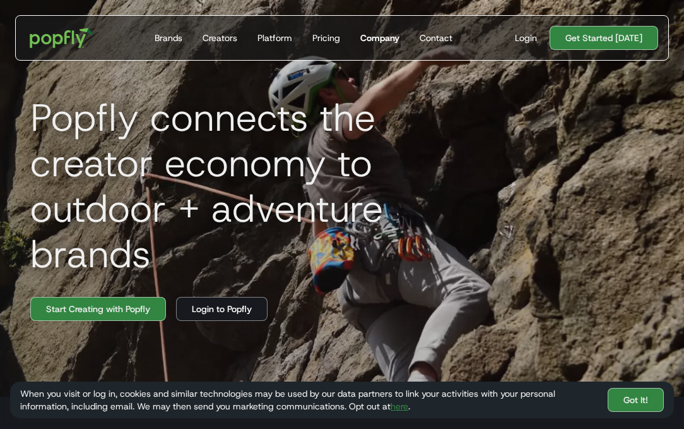 The image size is (684, 429). Describe the element at coordinates (275, 38) in the screenshot. I see `div: Platform` at that location.